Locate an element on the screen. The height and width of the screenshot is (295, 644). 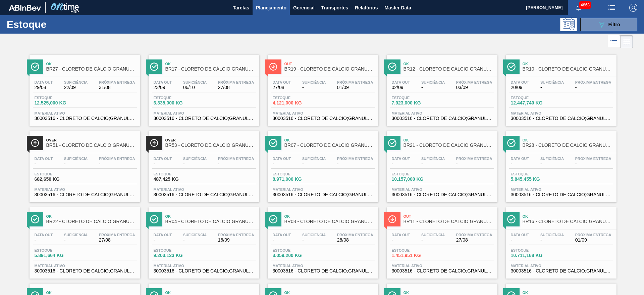
span: 29/08 is located at coordinates (43, 87).